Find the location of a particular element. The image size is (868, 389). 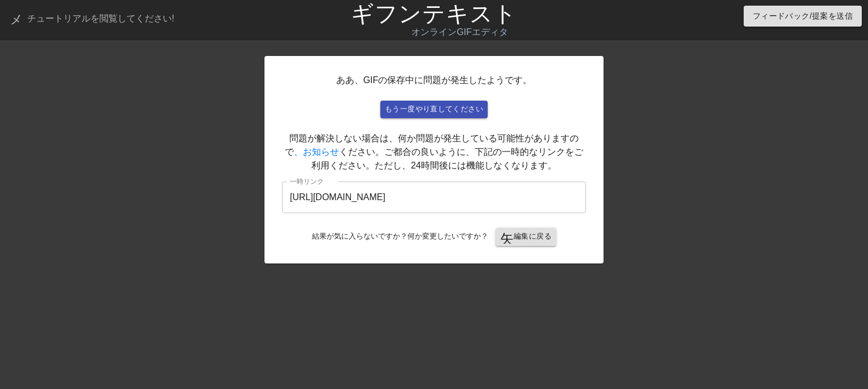

a: 、お知らせ is located at coordinates (316, 152).